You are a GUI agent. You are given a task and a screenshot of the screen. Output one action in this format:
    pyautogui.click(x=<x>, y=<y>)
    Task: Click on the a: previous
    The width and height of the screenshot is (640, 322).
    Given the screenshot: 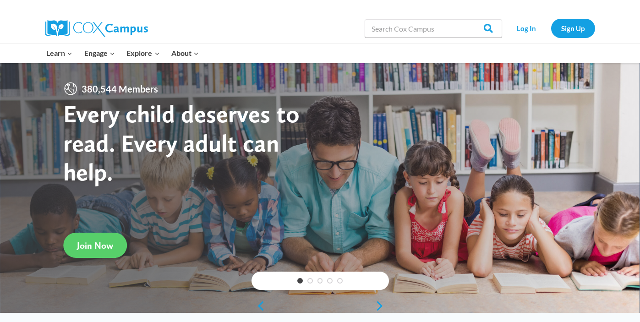 What is the action you would take?
    pyautogui.click(x=258, y=306)
    